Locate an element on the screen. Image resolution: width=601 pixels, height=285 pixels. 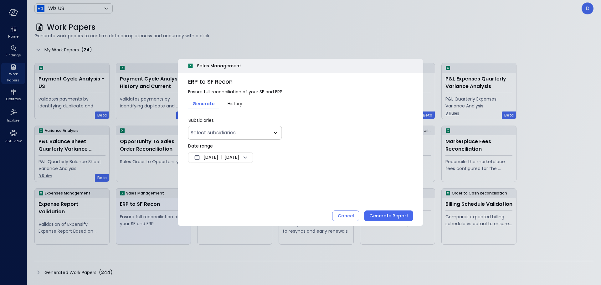
div: Cancel is located at coordinates (346, 216).